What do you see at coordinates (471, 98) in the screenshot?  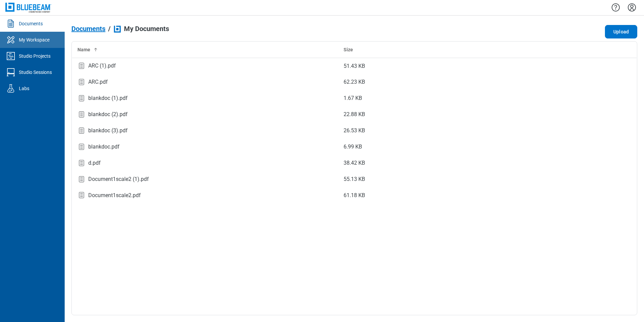 I see `td: 1.67 KB` at bounding box center [471, 98].